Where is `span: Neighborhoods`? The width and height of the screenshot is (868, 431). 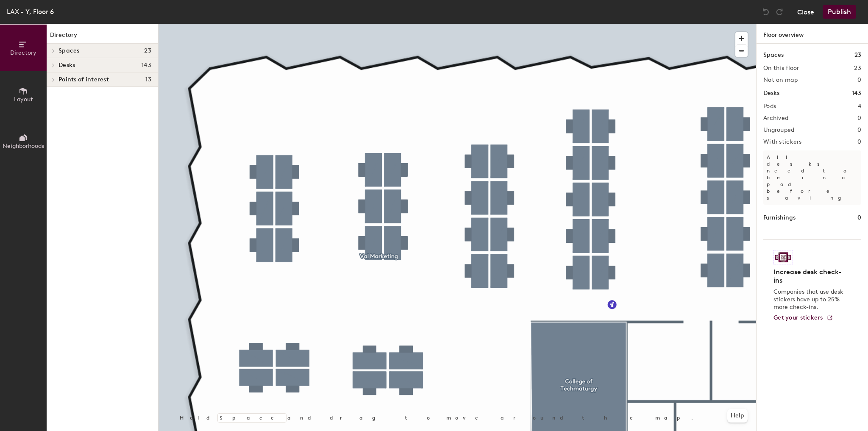 span: Neighborhoods is located at coordinates (23, 146).